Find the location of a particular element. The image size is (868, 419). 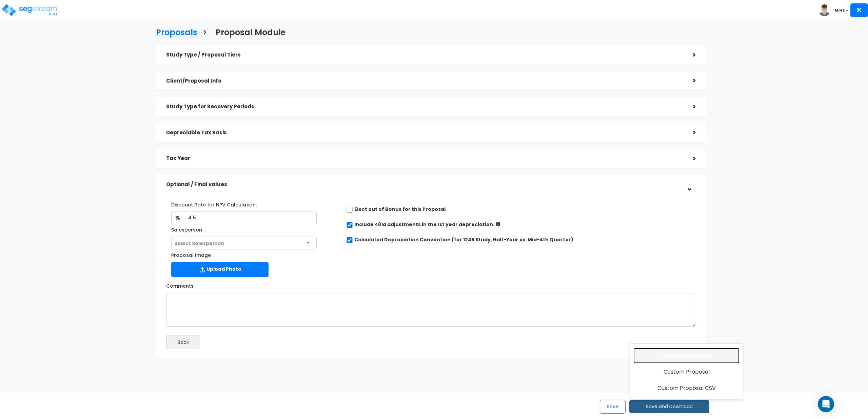

b: Mark is located at coordinates (839, 10).